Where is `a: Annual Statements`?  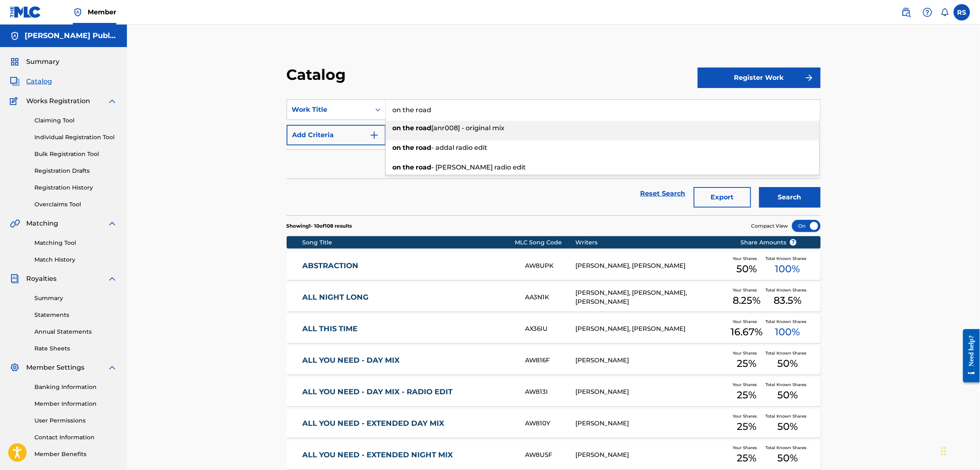
a: Annual Statements is located at coordinates (76, 332).